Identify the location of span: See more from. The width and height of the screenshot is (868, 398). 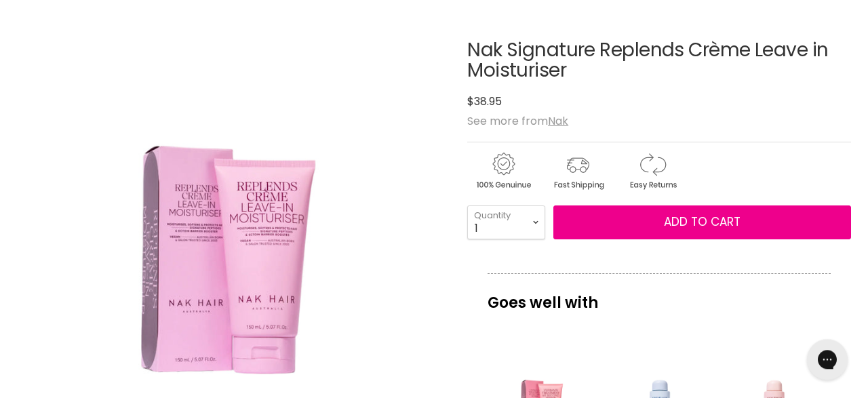
(517, 121).